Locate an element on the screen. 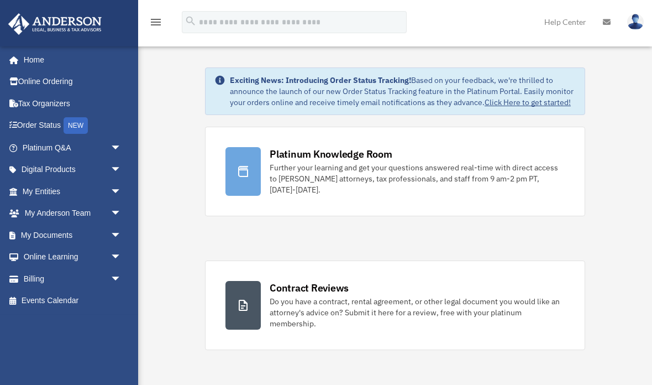 This screenshot has height=385, width=652. a: Home is located at coordinates (70, 60).